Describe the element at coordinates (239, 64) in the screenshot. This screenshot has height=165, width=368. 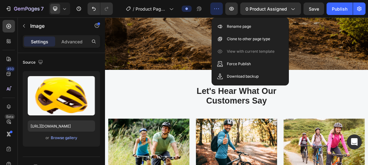
I see `p: Force Publish` at that location.